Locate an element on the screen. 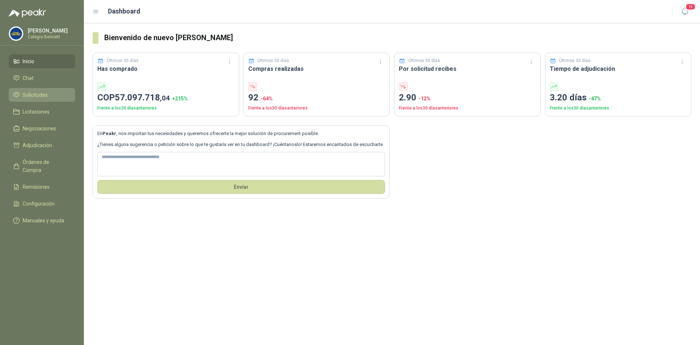 The height and width of the screenshot is (345, 700). span: Adjudicación is located at coordinates (37, 145).